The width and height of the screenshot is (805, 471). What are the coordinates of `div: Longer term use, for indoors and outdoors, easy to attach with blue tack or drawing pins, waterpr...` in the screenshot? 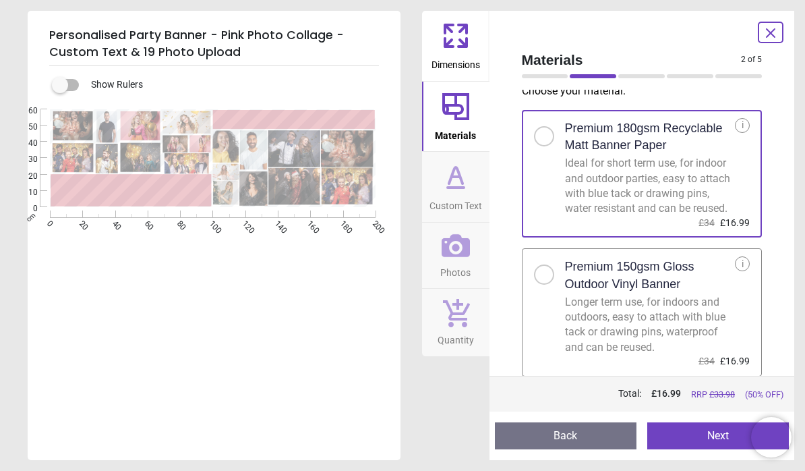 It's located at (650, 325).